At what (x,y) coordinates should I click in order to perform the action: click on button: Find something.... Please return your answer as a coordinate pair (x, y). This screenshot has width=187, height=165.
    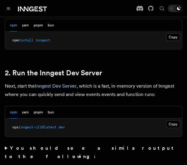
    Looking at the image, I should click on (162, 8).